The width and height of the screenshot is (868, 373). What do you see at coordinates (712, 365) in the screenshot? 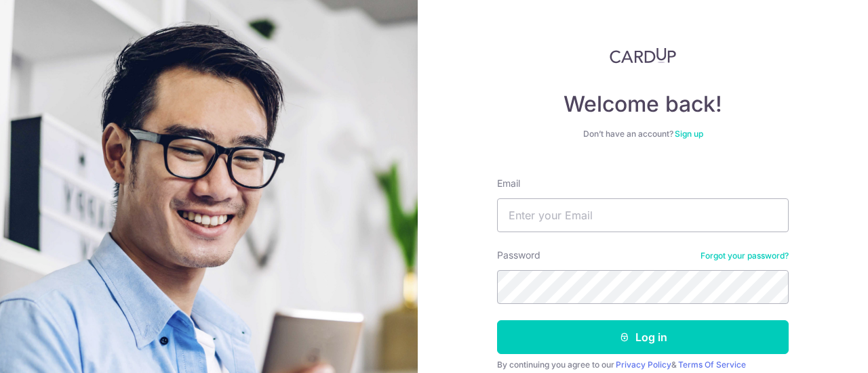
I see `a: Terms Of Service` at bounding box center [712, 365].